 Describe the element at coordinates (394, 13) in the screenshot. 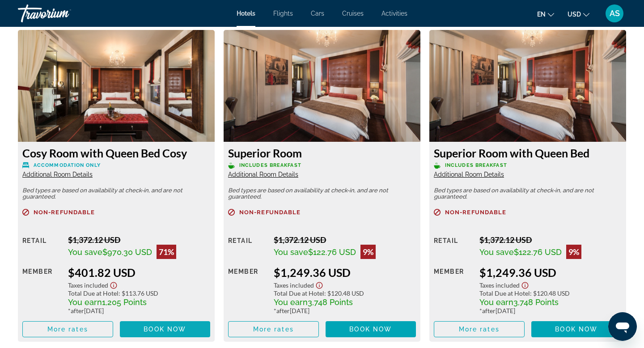

I see `a: Activities` at that location.